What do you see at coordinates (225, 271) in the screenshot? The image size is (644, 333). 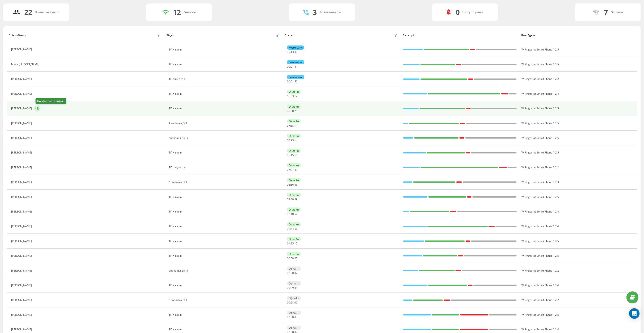 I see `div: впровадження` at bounding box center [225, 271].